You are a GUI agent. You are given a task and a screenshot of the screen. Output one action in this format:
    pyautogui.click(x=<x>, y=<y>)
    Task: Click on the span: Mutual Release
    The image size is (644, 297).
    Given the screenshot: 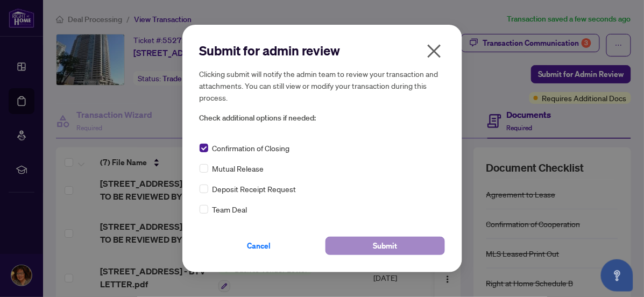 What is the action you would take?
    pyautogui.click(x=238, y=168)
    